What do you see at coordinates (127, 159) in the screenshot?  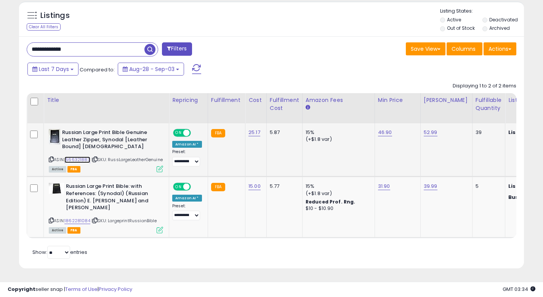 I see `span: | SKU: RussLargeLeatherGenuine` at bounding box center [127, 159].